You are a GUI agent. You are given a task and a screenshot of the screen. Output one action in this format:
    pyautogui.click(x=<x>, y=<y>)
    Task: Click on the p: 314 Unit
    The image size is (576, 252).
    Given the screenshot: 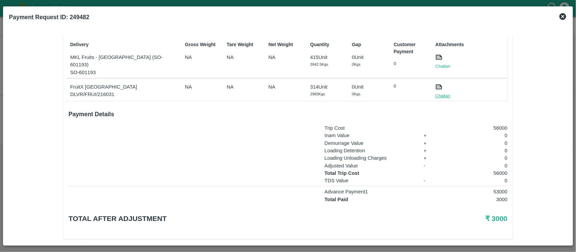 What is the action you would take?
    pyautogui.click(x=327, y=87)
    